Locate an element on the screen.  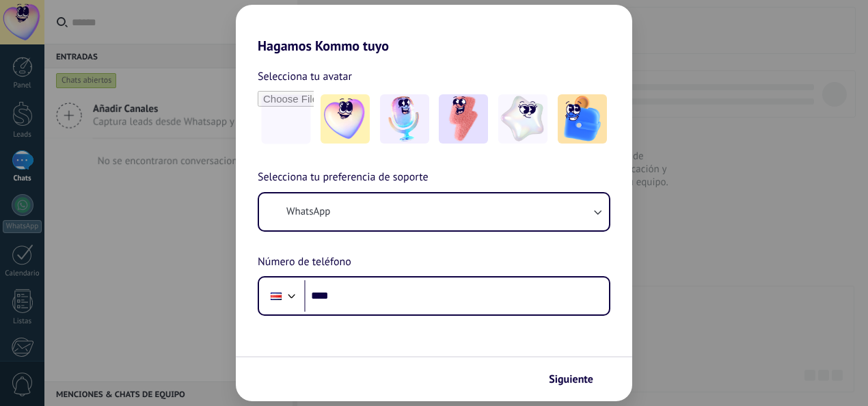
span: Siguiente is located at coordinates (570, 379).